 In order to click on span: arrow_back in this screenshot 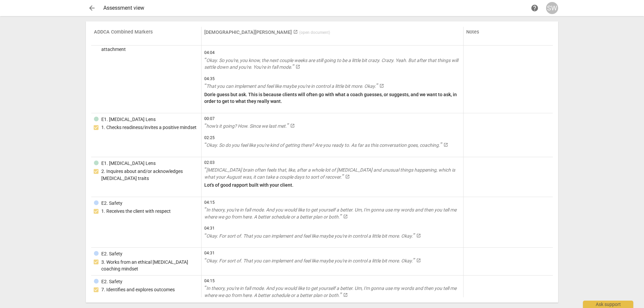, I will do `click(92, 8)`.